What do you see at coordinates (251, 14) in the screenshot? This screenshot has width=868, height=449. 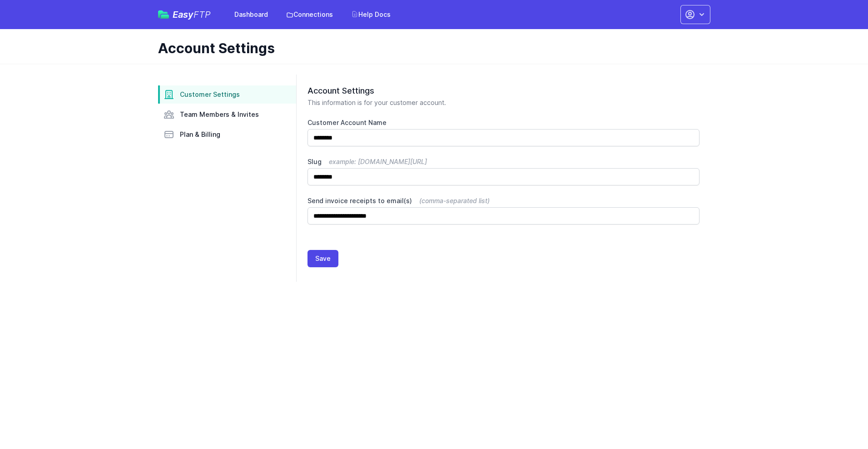 I see `a: Dashboard` at bounding box center [251, 14].